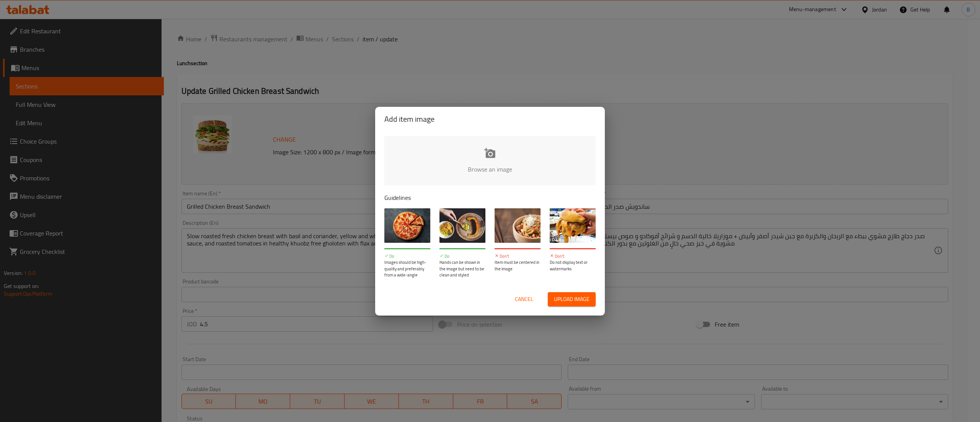  Describe the element at coordinates (572, 299) in the screenshot. I see `button: Upload image` at that location.